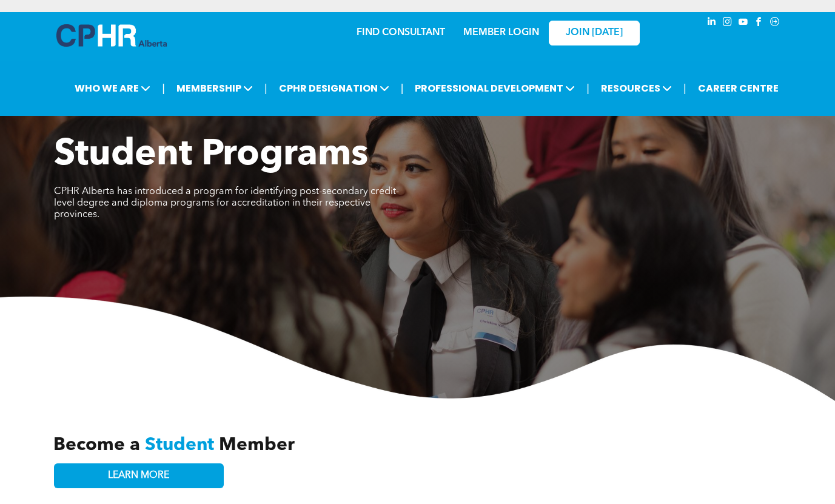  I want to click on a: CAREER CENTRE, so click(738, 88).